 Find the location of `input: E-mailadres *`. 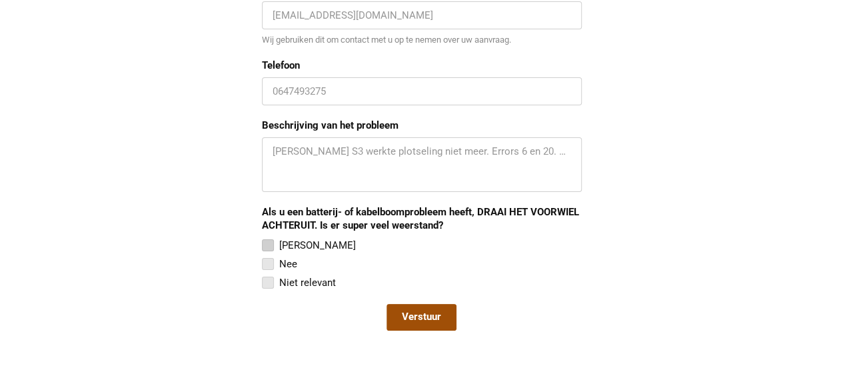

input: E-mailadres * is located at coordinates (422, 15).